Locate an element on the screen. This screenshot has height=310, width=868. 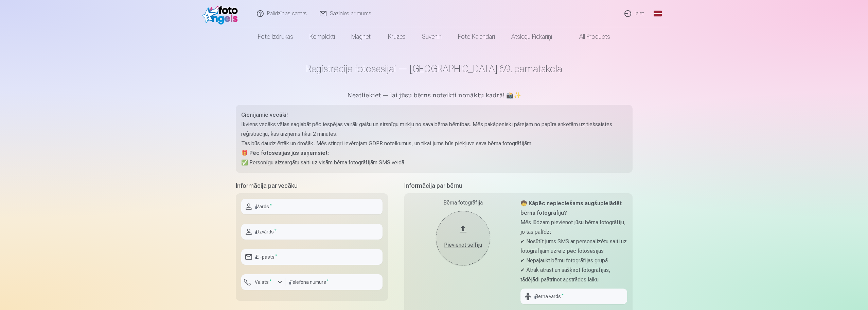
a: All products is located at coordinates (589, 37).